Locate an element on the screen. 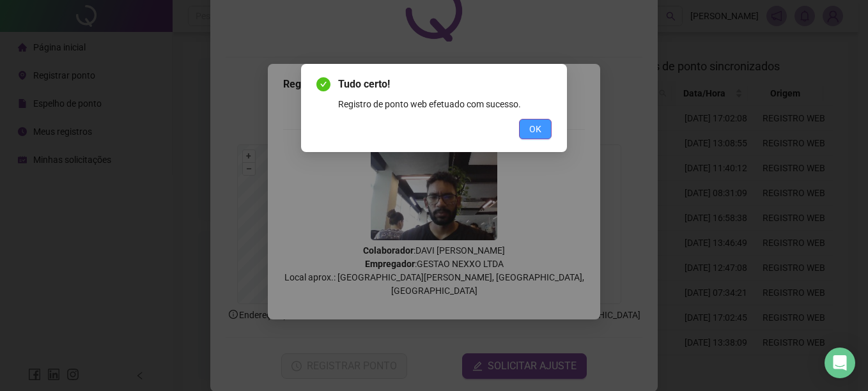 Image resolution: width=868 pixels, height=391 pixels. div: Registro de ponto web efetuado com sucesso. is located at coordinates (445, 104).